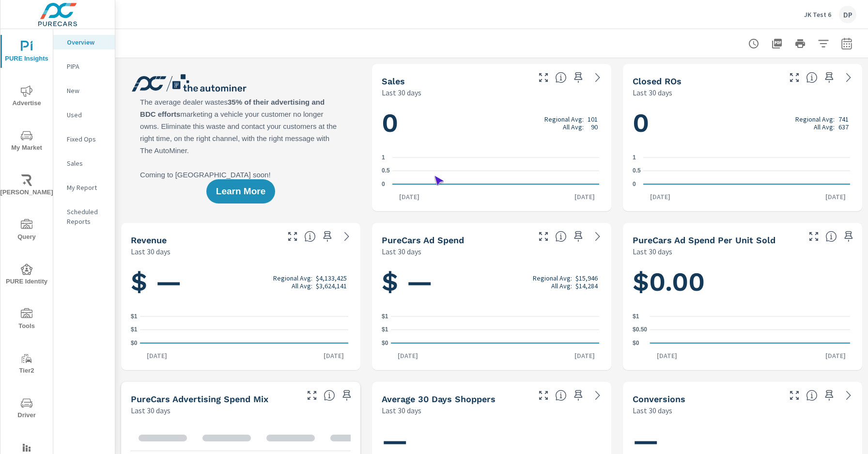  Describe the element at coordinates (777, 44) in the screenshot. I see `button: "Export Report to PDF"` at that location.